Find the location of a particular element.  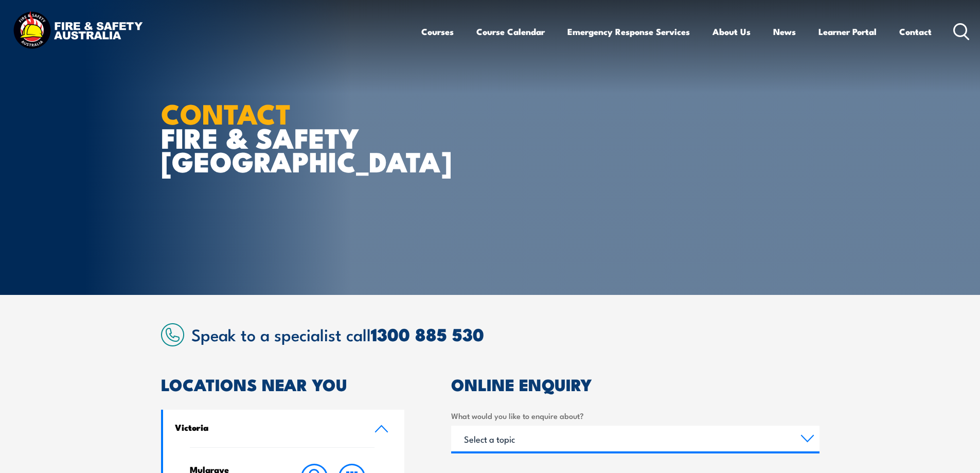

a: Learner Portal is located at coordinates (847, 31).